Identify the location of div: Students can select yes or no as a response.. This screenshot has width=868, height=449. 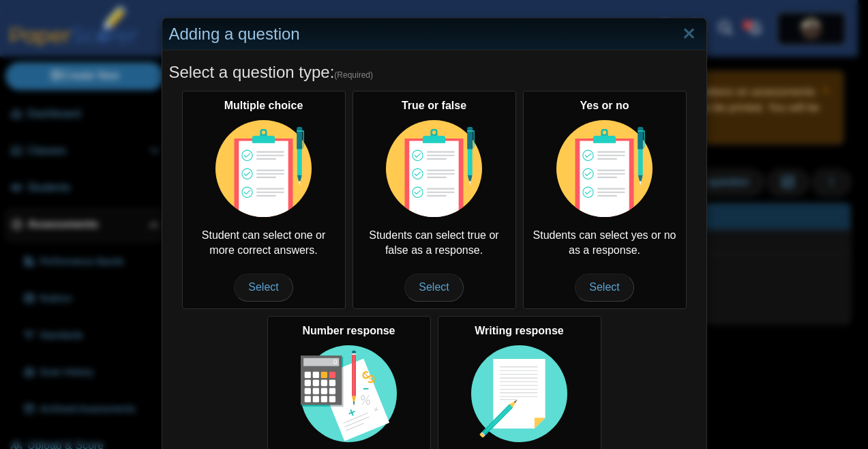
(605, 200).